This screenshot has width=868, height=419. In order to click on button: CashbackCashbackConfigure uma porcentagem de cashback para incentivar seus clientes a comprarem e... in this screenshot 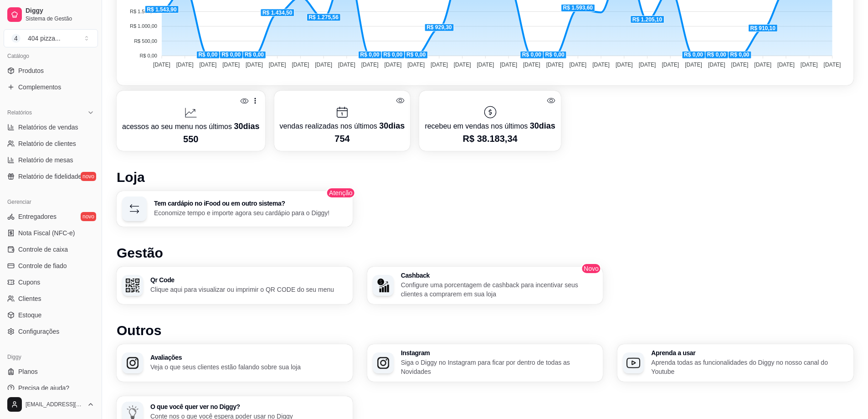, I will do `click(486, 285)`.